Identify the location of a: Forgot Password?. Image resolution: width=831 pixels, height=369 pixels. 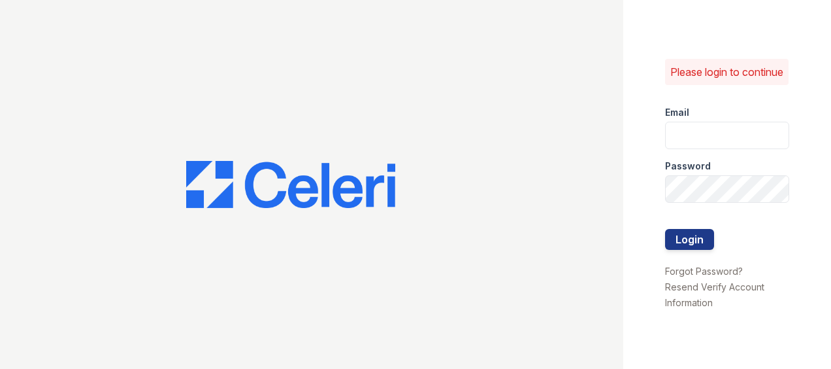
(704, 270).